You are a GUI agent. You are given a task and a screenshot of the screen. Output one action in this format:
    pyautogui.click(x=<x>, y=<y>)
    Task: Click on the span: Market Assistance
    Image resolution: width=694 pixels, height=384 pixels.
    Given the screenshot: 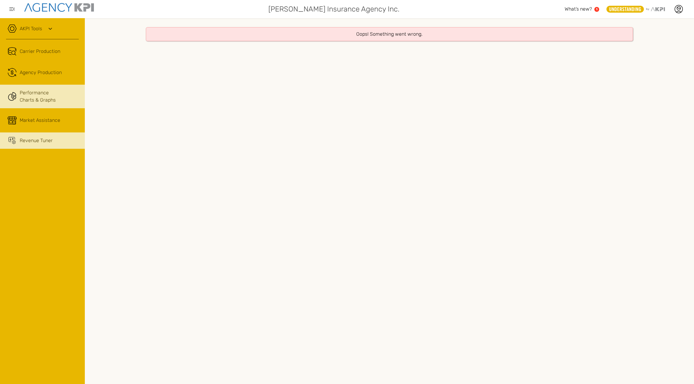 What is the action you would take?
    pyautogui.click(x=40, y=120)
    